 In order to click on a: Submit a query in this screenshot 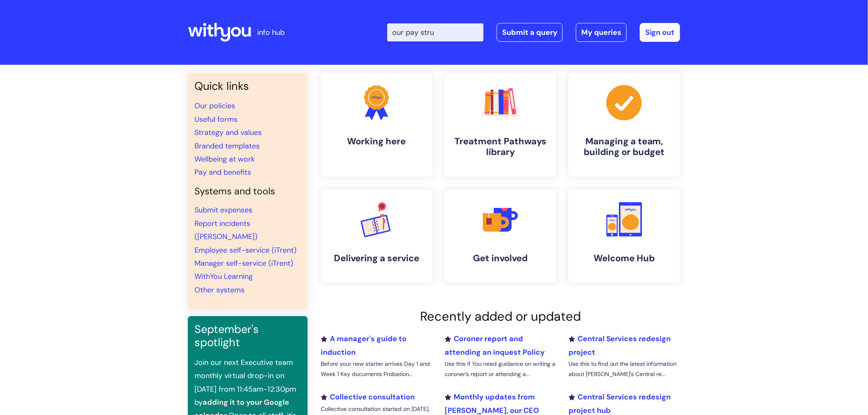, I will do `click(530, 32)`.